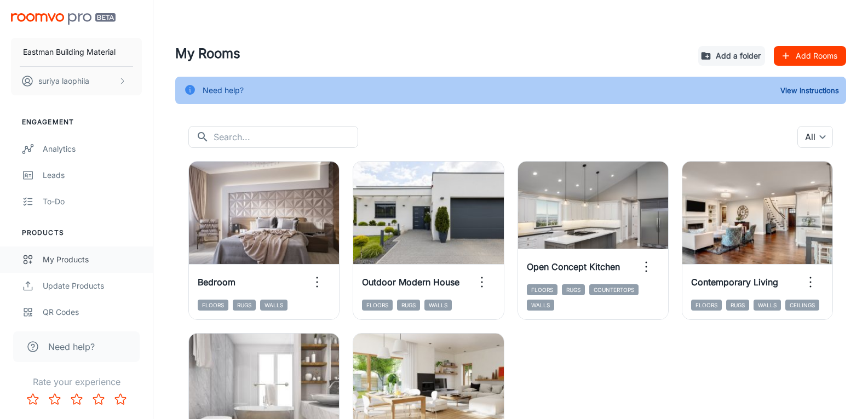 The height and width of the screenshot is (419, 868). I want to click on button: View Instructions, so click(809, 90).